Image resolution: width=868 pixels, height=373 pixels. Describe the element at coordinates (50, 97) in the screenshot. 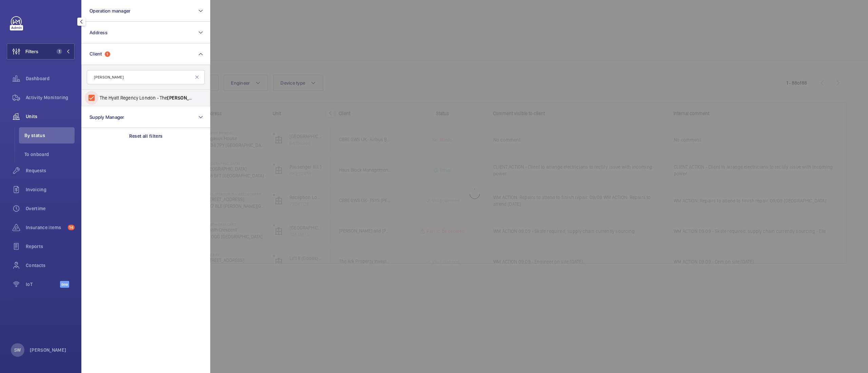

I see `span: Activity Monitoring` at that location.